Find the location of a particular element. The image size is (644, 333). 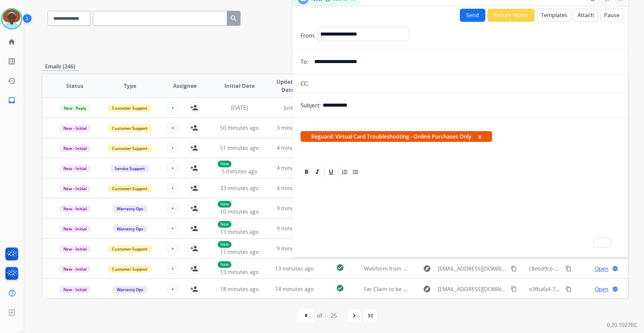

mat-icon: home is located at coordinates (12, 42).